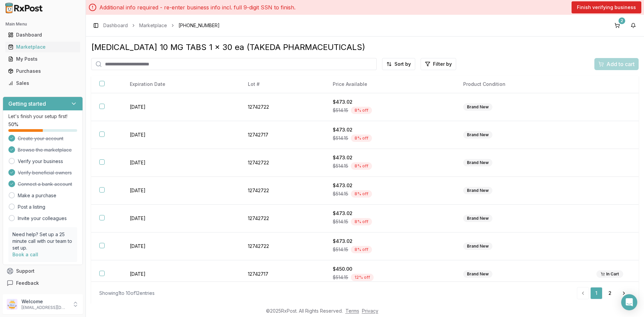 The height and width of the screenshot is (317, 644). I want to click on p: Welcome, so click(45, 301).